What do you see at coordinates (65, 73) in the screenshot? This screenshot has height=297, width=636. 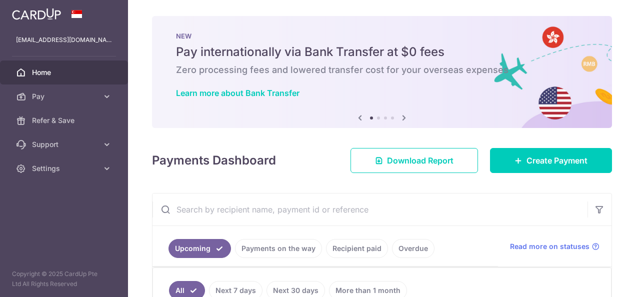 I see `span: Home` at bounding box center [65, 73].